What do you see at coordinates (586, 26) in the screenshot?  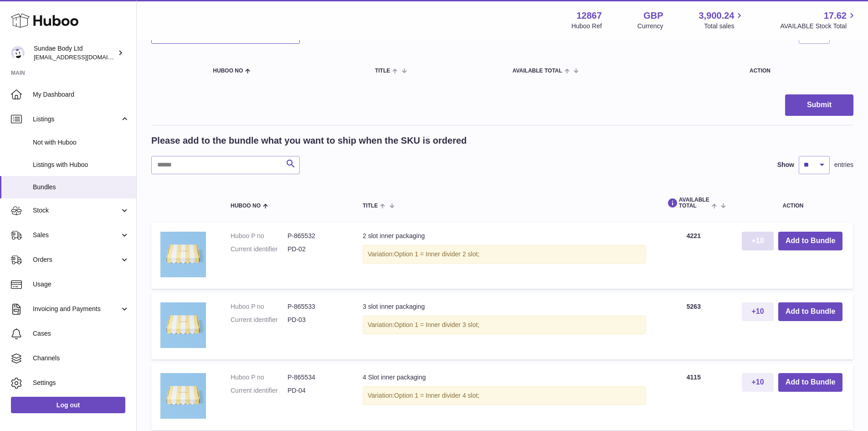 I see `div: Huboo Ref` at bounding box center [586, 26].